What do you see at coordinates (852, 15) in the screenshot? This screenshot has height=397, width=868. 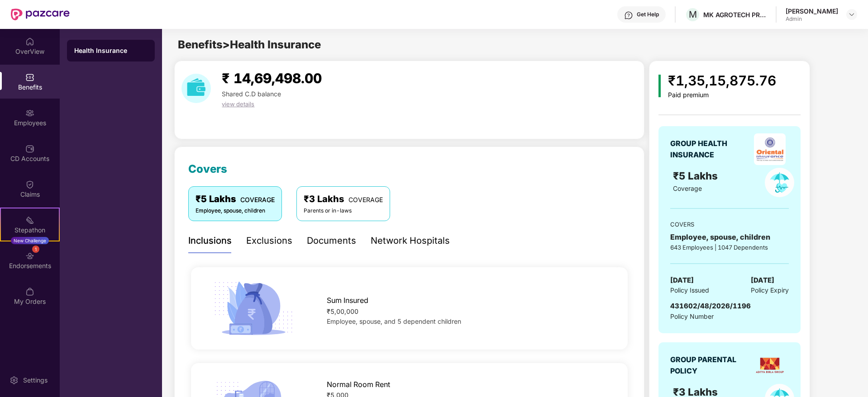 I see `img: svg+xml;base64,PHN2ZyBpZD0iRHJvcGRvd24tMzJ4MzIiIHhtbG5zPSJodHRwOi8vd3d3LnczLm9yZy8yMDAwL3N2ZyIgd2...` at bounding box center [852, 15].